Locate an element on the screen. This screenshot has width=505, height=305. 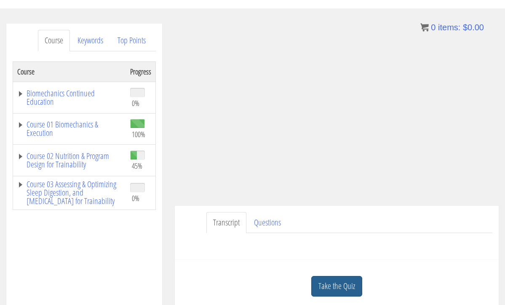
a: Course 01 Biomechanics & Execution is located at coordinates (69, 129).